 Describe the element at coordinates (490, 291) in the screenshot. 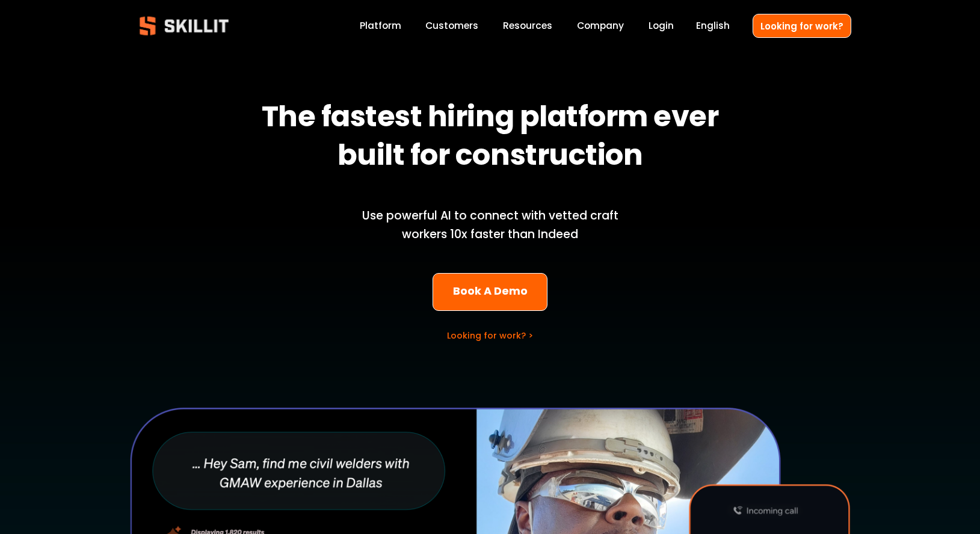

I see `a: Book A Demo` at that location.